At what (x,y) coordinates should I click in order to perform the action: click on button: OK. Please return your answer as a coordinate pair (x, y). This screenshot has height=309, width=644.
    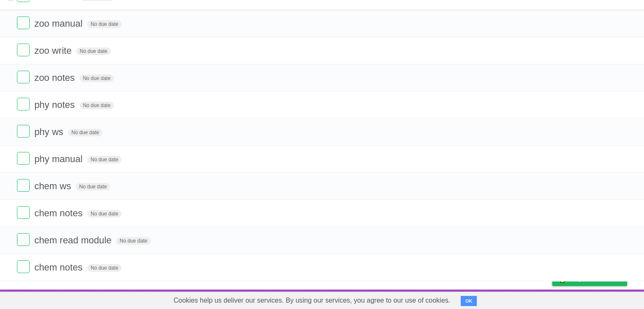
    Looking at the image, I should click on (468, 301).